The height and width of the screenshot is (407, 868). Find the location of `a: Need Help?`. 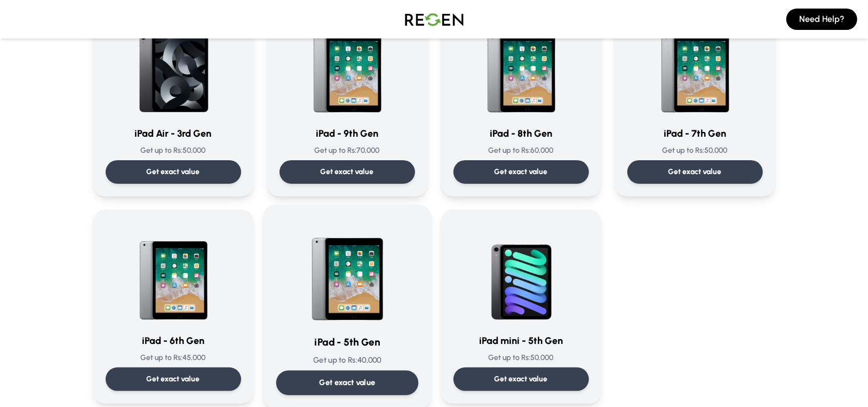

a: Need Help? is located at coordinates (821, 19).